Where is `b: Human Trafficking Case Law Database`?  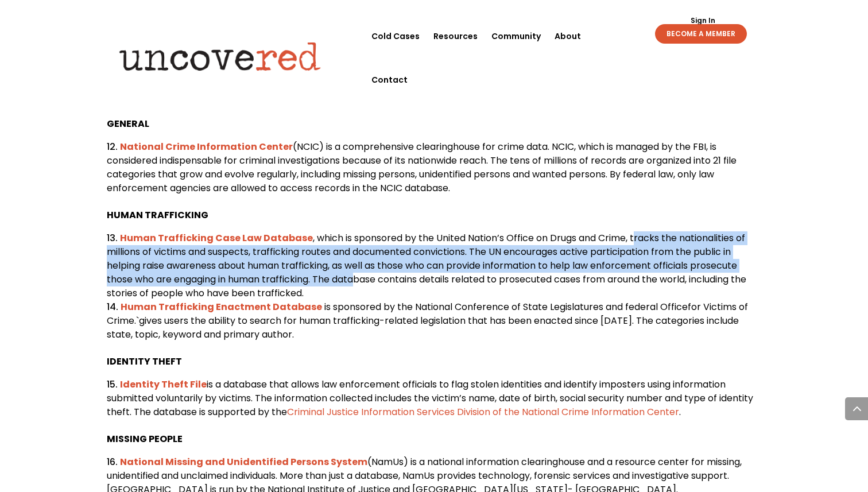
b: Human Trafficking Case Law Database is located at coordinates (216, 238).